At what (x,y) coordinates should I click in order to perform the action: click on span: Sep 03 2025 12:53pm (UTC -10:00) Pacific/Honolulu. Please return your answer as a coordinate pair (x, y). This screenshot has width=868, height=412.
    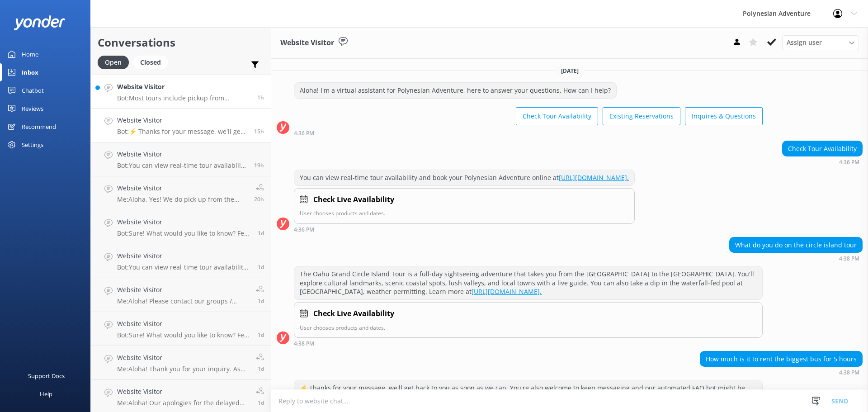
    Looking at the image, I should click on (259, 165).